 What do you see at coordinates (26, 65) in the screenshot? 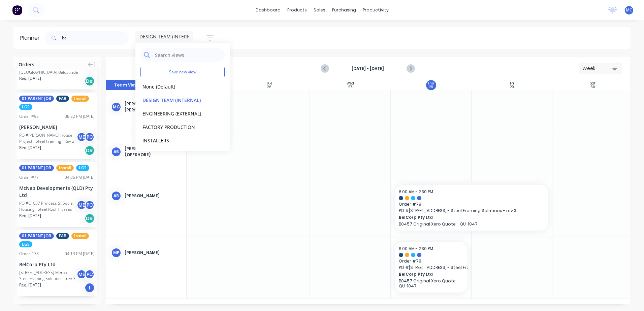
I see `span: Orders` at bounding box center [26, 65].